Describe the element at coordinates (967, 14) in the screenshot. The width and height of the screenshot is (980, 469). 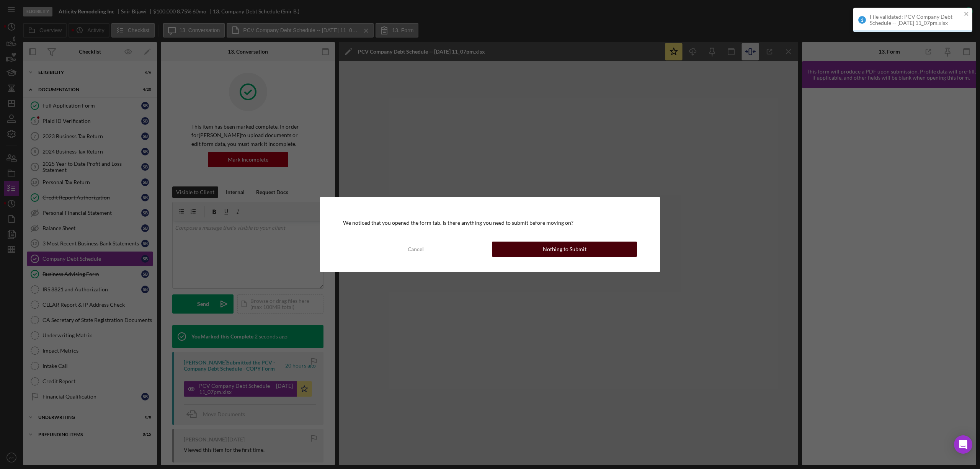
I see `button: close` at that location.